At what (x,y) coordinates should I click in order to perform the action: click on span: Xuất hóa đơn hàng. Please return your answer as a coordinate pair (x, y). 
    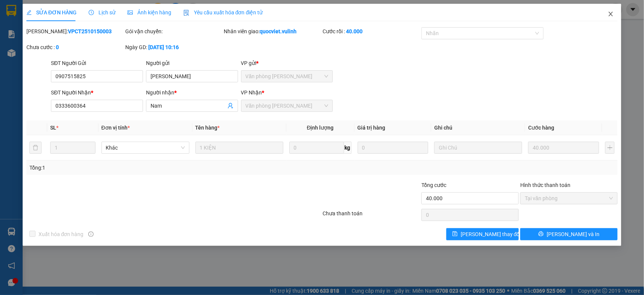
    Looking at the image, I should click on (61, 234).